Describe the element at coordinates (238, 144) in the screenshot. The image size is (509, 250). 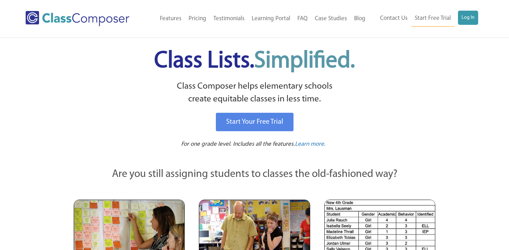
I see `span: For one grade level. Includes all the features.` at that location.